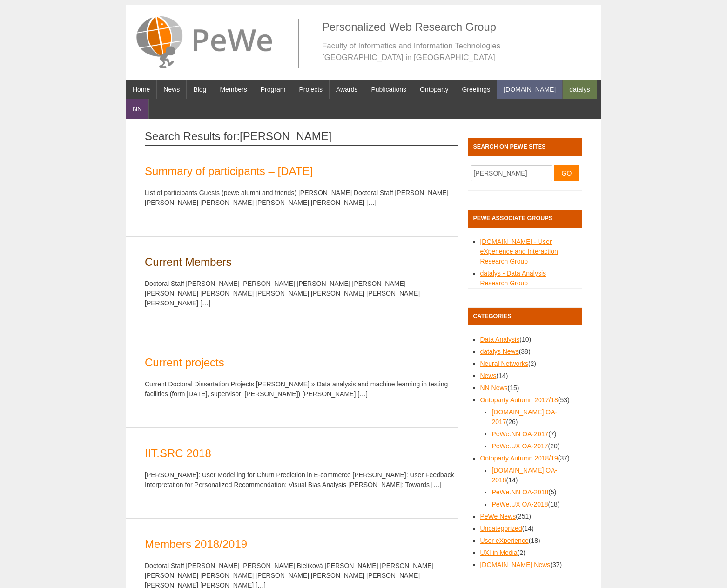  What do you see at coordinates (498, 516) in the screenshot?
I see `a: PeWe News` at bounding box center [498, 516].